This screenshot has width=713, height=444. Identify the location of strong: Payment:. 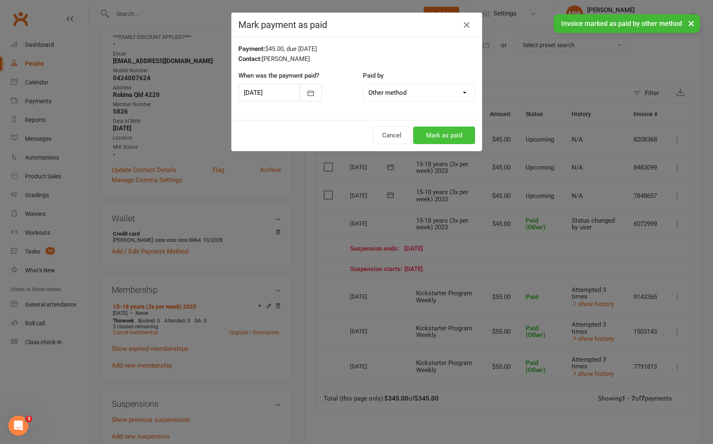
(252, 49).